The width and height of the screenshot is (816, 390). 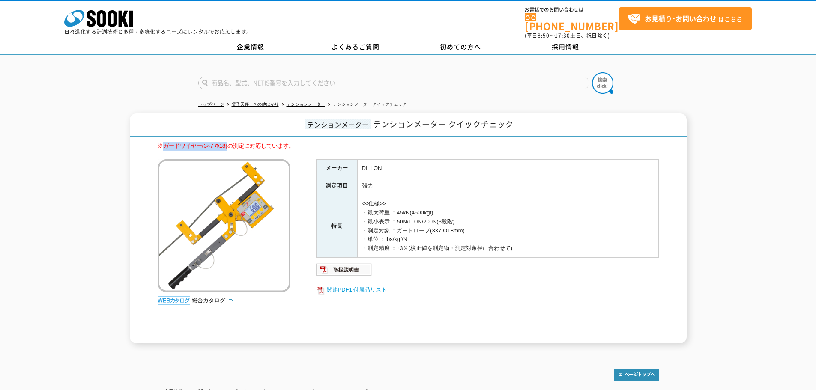 What do you see at coordinates (158, 32) in the screenshot?
I see `p: 日々進化する計測技術と多種・多様化するニーズにレンタルでお応えします。` at bounding box center [158, 32].